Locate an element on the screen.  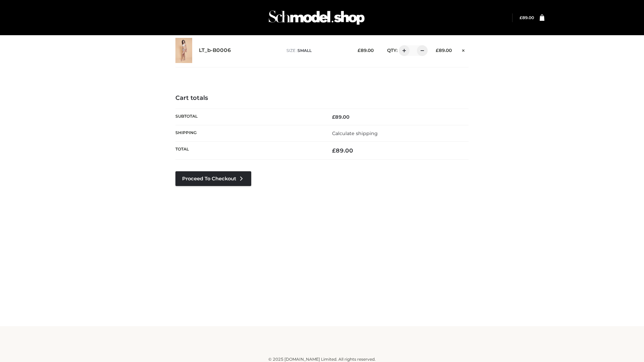
div: QTY: is located at coordinates (403, 51).